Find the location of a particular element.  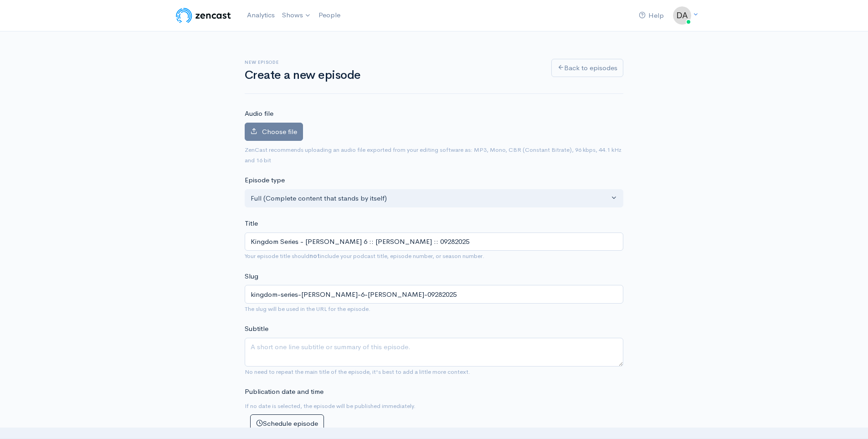

a: People is located at coordinates (329, 15).